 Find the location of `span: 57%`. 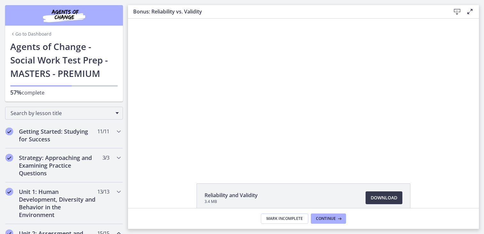

span: 57% is located at coordinates (16, 92).